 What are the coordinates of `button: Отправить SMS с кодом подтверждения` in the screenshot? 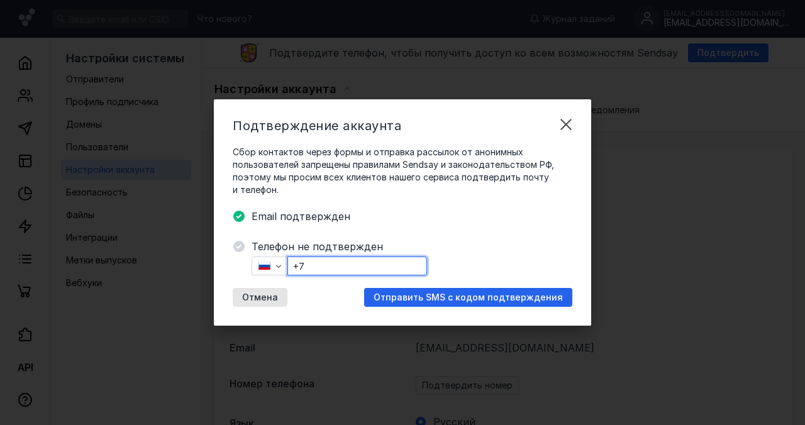 It's located at (468, 297).